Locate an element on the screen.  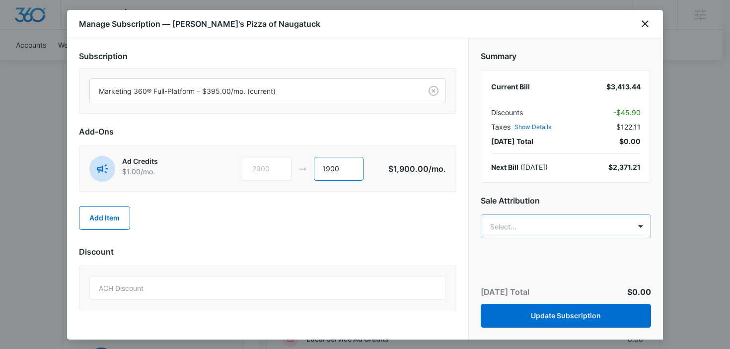
h2: Add-Ons is located at coordinates (268, 132).